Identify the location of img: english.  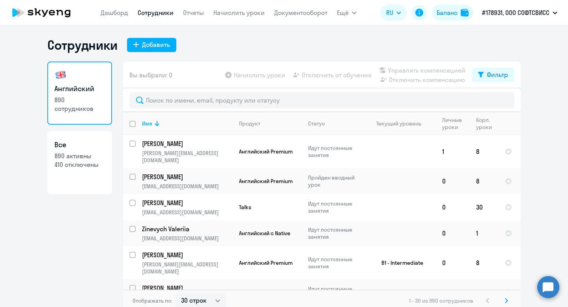
(61, 75).